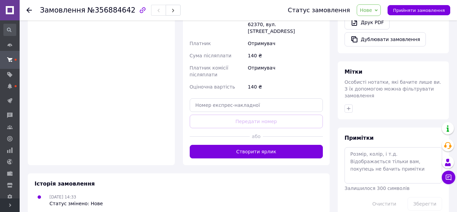 The image size is (457, 212). Describe the element at coordinates (418, 10) in the screenshot. I see `span: Прийняти замовлення` at that location.